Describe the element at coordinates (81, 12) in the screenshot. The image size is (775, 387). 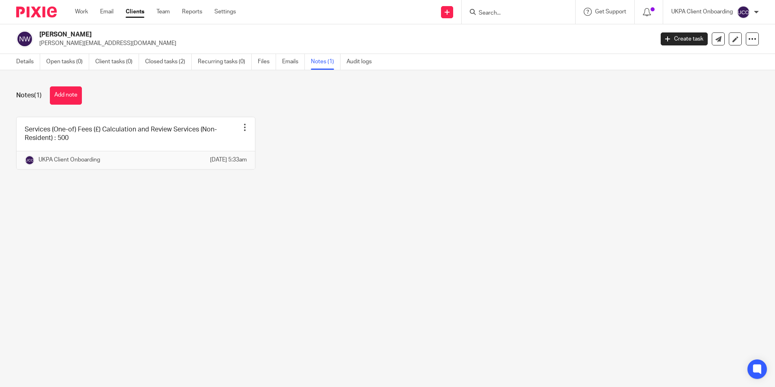
I see `a: Work` at that location.